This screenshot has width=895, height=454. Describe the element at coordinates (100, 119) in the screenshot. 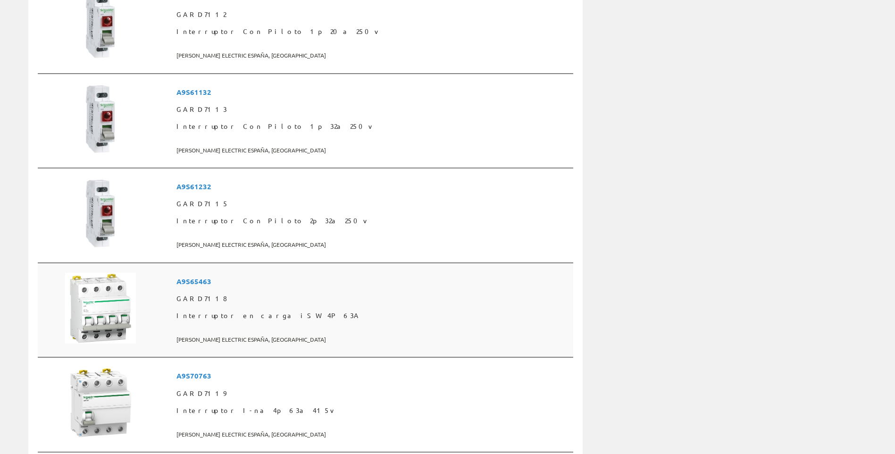

I see `img: Foto artículo Interruptor Con Piloto 1p 32a 250v (150x150)` at that location.